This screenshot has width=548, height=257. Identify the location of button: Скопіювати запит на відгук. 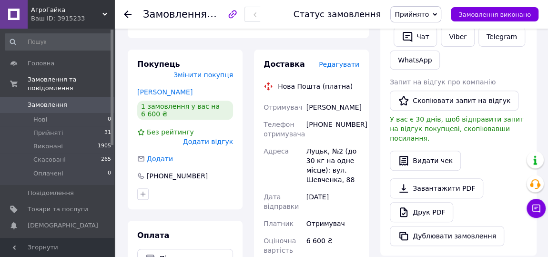
(454, 101).